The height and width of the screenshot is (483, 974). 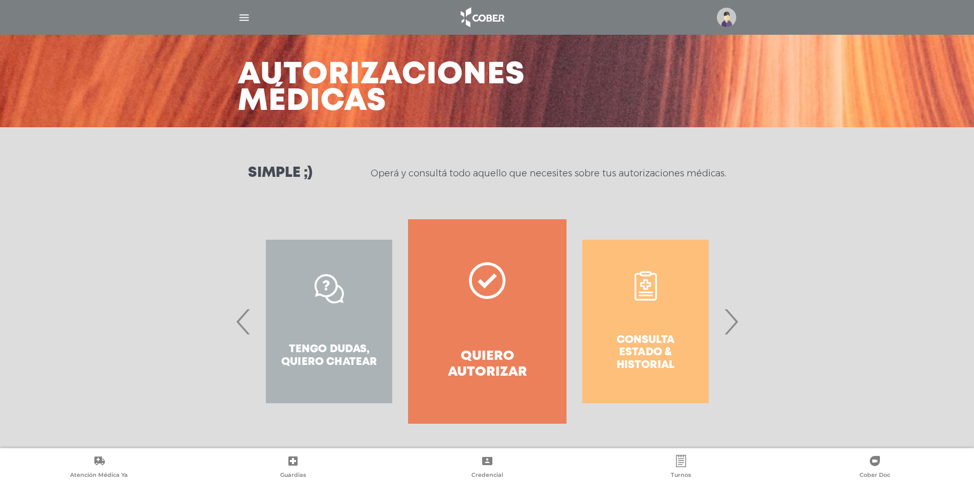 I want to click on p: Operá y consultá todo aquello que necesites sobre tus autorizaciones médicas., so click(x=548, y=173).